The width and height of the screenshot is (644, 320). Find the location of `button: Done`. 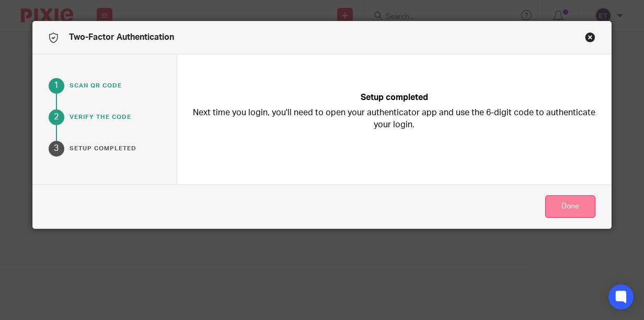

button: Done is located at coordinates (570, 207).